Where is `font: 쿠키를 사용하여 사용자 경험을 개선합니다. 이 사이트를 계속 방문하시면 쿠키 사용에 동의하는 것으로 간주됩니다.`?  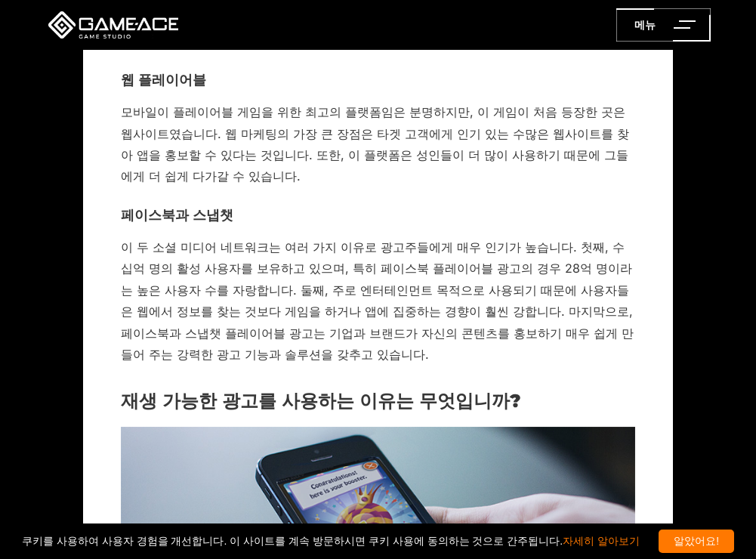 font: 쿠키를 사용하여 사용자 경험을 개선합니다. 이 사이트를 계속 방문하시면 쿠키 사용에 동의하는 것으로 간주됩니다. is located at coordinates (292, 541).